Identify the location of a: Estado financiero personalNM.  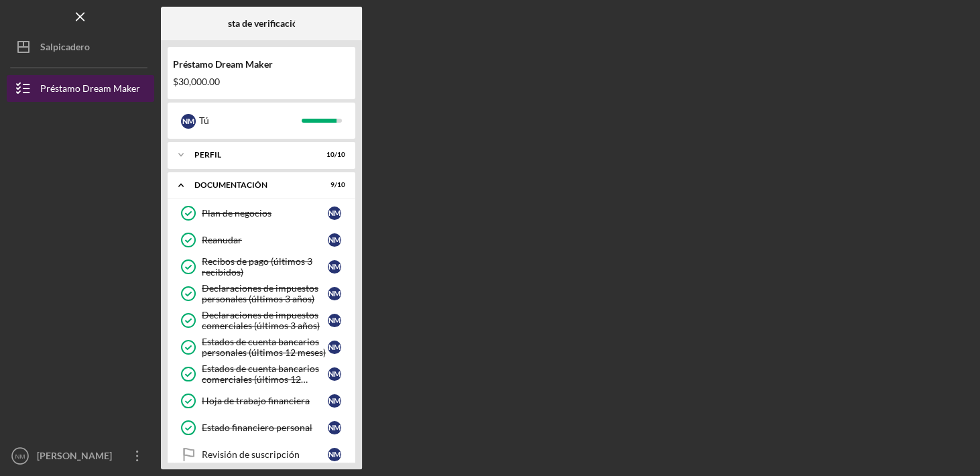
(261, 428).